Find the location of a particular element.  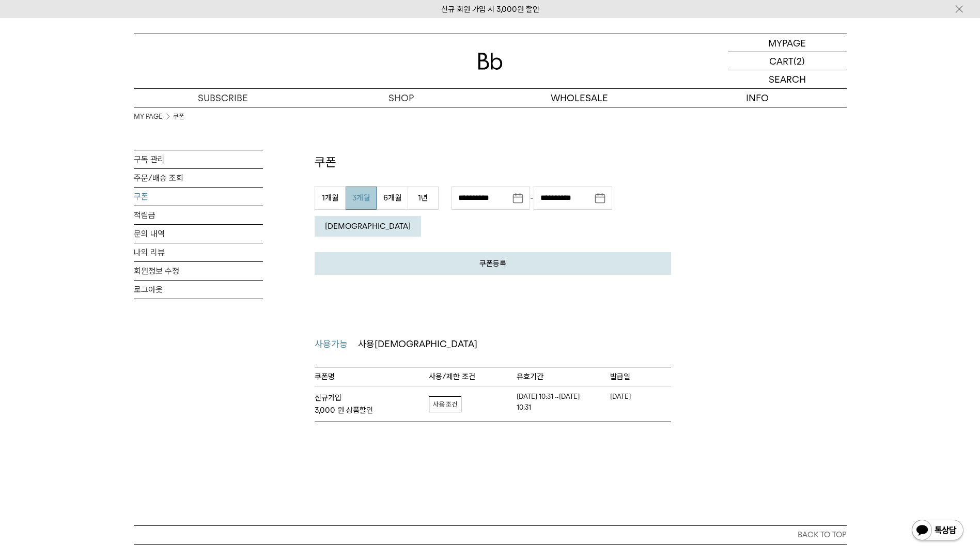

a: 신규 회원 가입 시 3,000원 할인 is located at coordinates (490, 9).